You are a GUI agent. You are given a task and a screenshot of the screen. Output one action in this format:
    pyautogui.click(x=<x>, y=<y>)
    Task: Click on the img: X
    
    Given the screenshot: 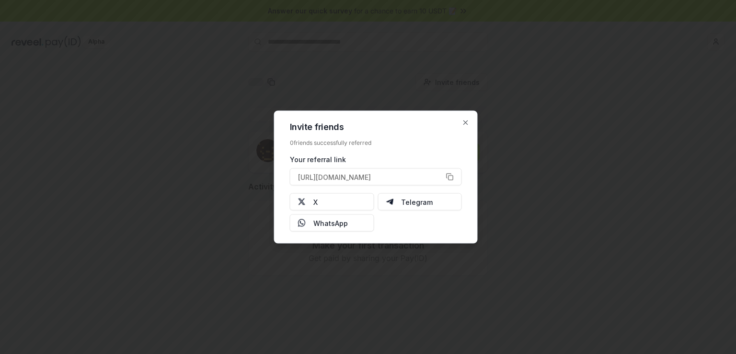 What is the action you would take?
    pyautogui.click(x=302, y=202)
    